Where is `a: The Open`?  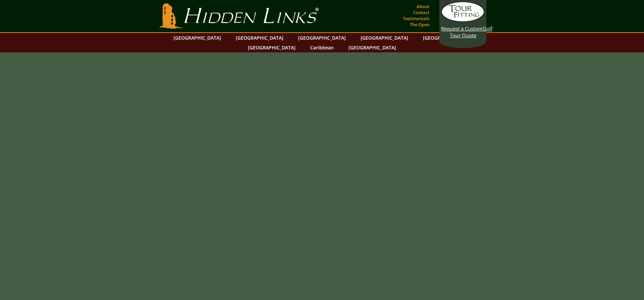
a: The Open is located at coordinates (419, 25).